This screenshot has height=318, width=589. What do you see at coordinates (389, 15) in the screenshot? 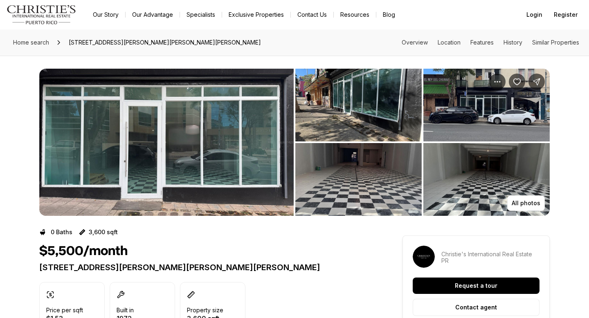
I see `a: Blog` at bounding box center [389, 15].